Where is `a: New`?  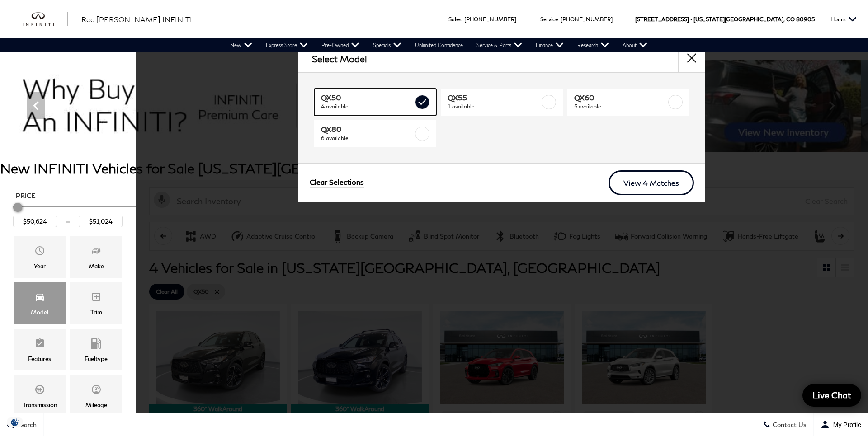
a: New is located at coordinates (241, 45).